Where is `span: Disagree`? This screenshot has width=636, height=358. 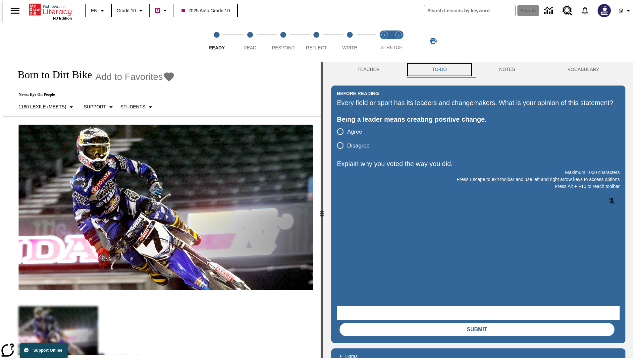 span: Disagree is located at coordinates (358, 146).